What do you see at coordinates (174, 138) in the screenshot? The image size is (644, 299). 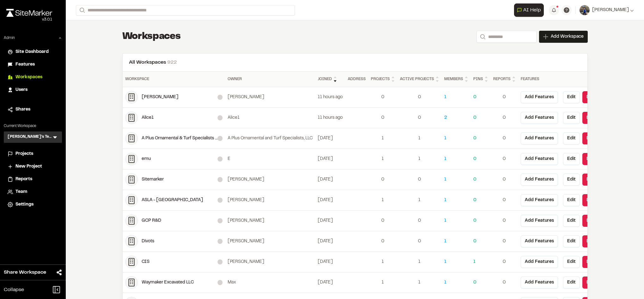 I see `a: A Plus Ornamental & Turf Specialists LLC` at bounding box center [174, 138].